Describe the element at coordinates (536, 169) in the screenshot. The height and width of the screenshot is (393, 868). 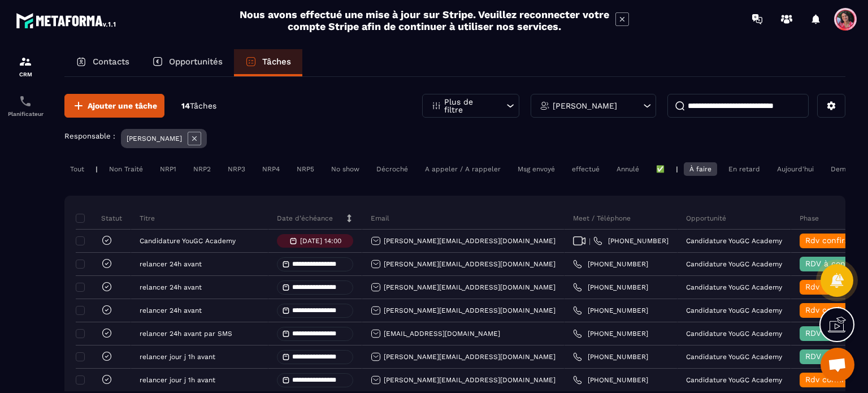
I see `div: Msg envoyé` at that location.